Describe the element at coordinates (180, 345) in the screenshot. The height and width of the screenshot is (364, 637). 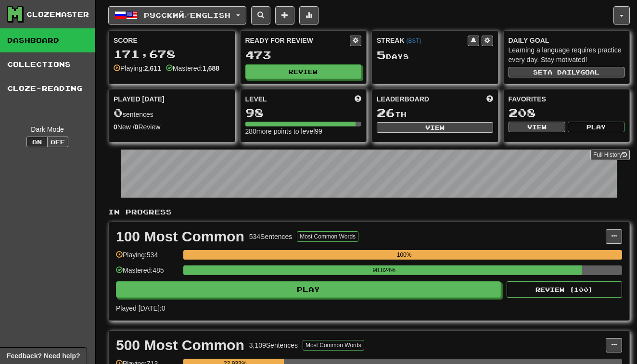
I see `div: 500 Most Common` at that location.